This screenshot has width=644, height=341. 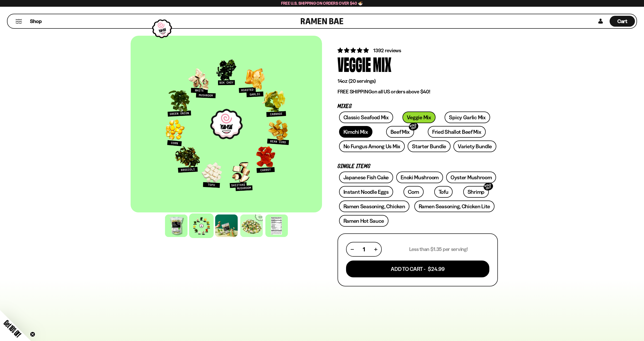 I want to click on a: Corn, so click(x=414, y=192).